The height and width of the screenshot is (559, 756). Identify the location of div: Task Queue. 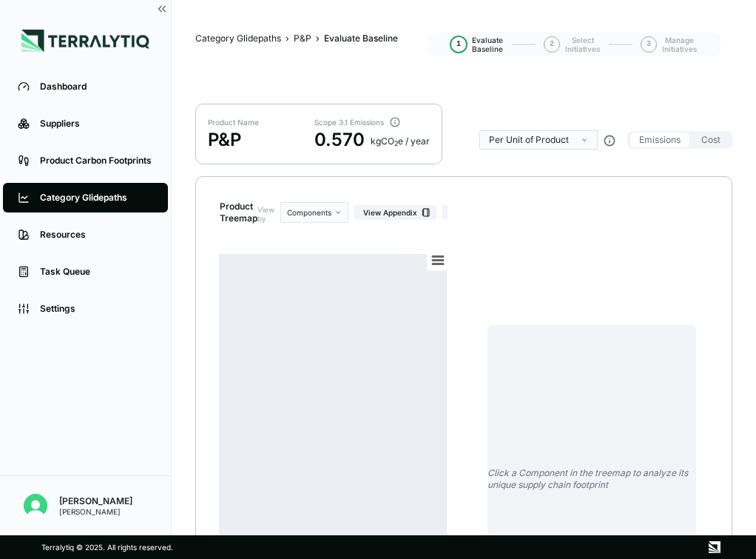
(96, 272).